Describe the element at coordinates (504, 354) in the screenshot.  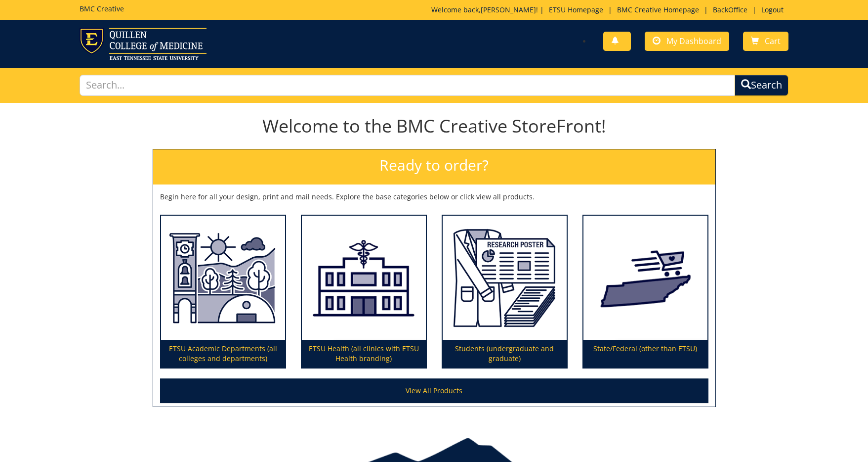
I see `p: Students (undergraduate and graduate)` at that location.